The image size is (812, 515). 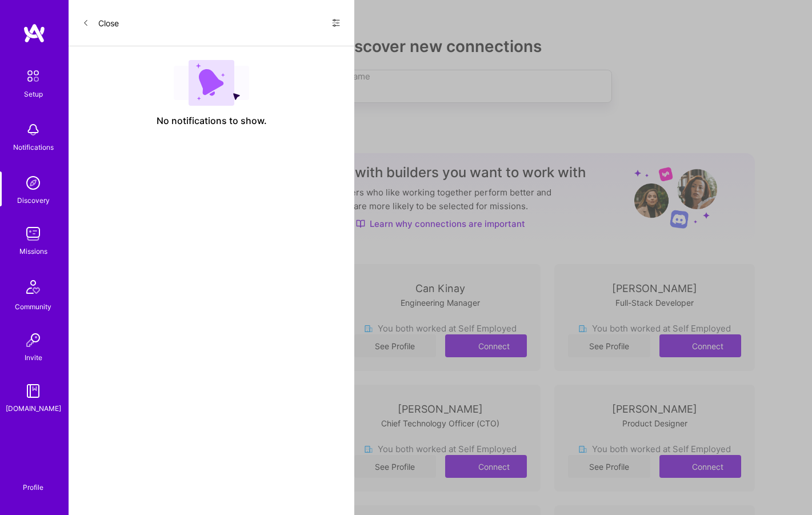 What do you see at coordinates (33, 183) in the screenshot?
I see `img: discovery` at bounding box center [33, 183].